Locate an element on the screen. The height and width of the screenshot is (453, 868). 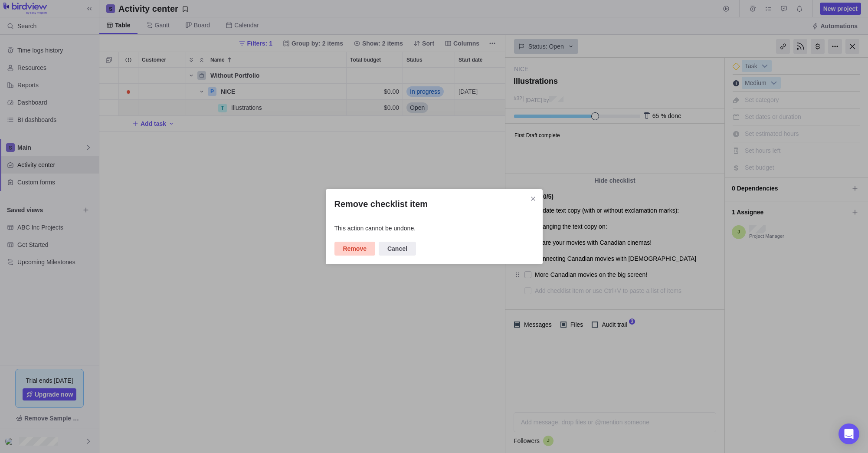
span: Cancel is located at coordinates (397, 248).